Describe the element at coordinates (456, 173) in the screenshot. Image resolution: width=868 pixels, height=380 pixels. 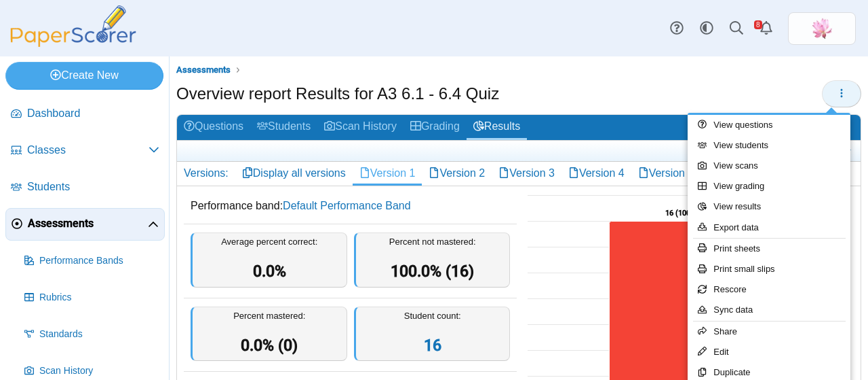
I see `a: Version 2` at that location.